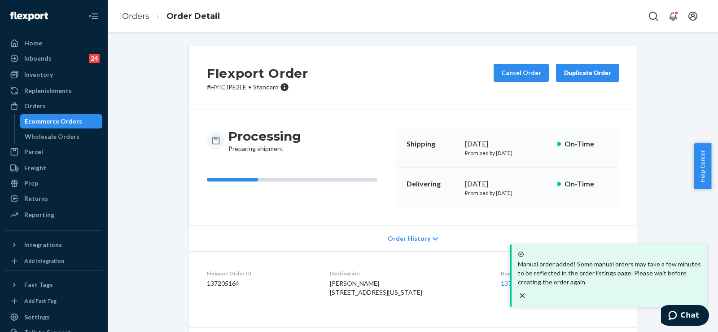 The height and width of the screenshot is (332, 718). I want to click on button: Integrations, so click(54, 245).